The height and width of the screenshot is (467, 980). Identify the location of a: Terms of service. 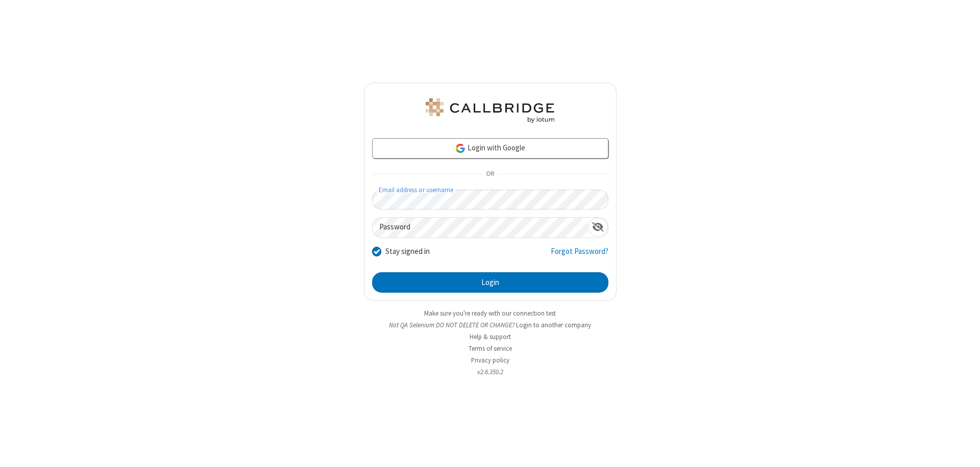
(490, 349).